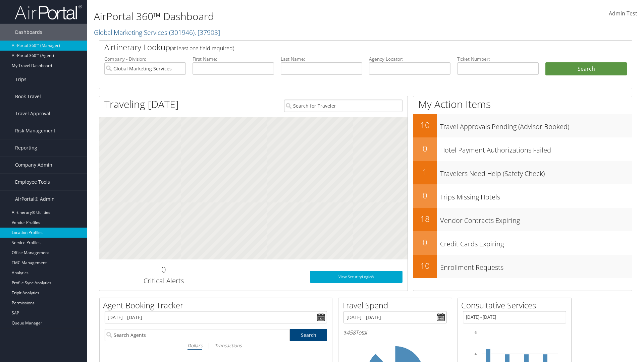 Image resolution: width=644 pixels, height=362 pixels. I want to click on tspan: 4, so click(475, 354).